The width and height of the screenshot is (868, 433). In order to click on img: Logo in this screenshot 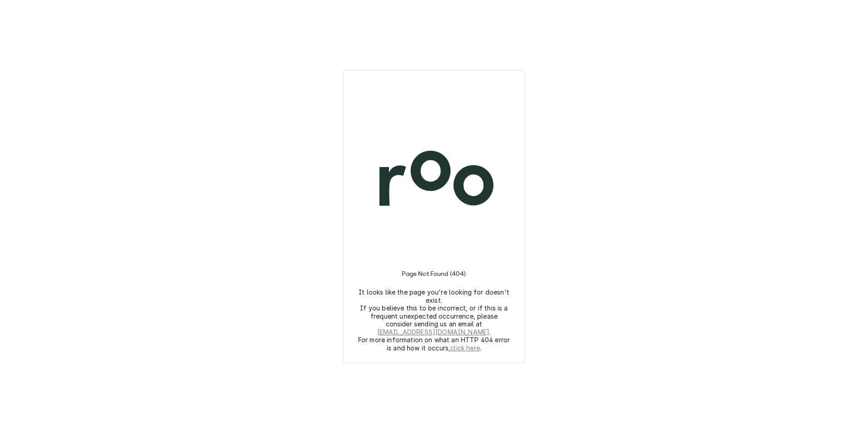, I will do `click(434, 179)`.